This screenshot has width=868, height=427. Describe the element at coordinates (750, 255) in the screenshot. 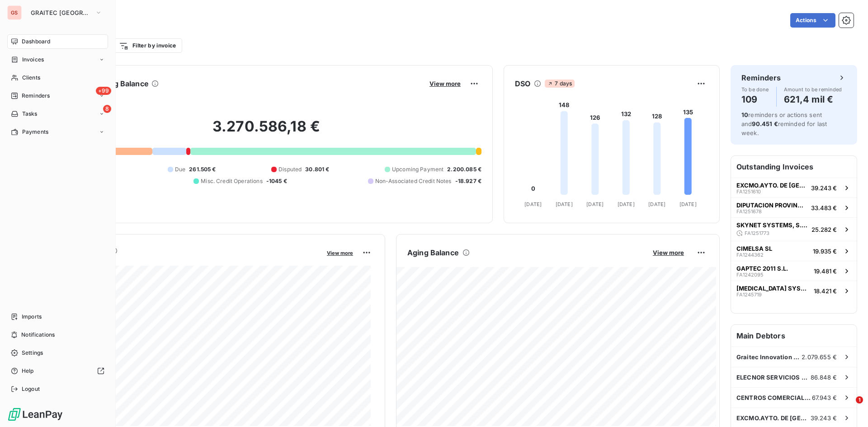

I see `span: FA1244362` at that location.